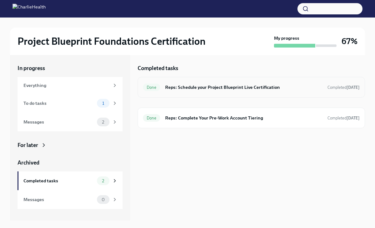 The height and width of the screenshot is (228, 375). I want to click on a: Completed tasks2, so click(70, 181).